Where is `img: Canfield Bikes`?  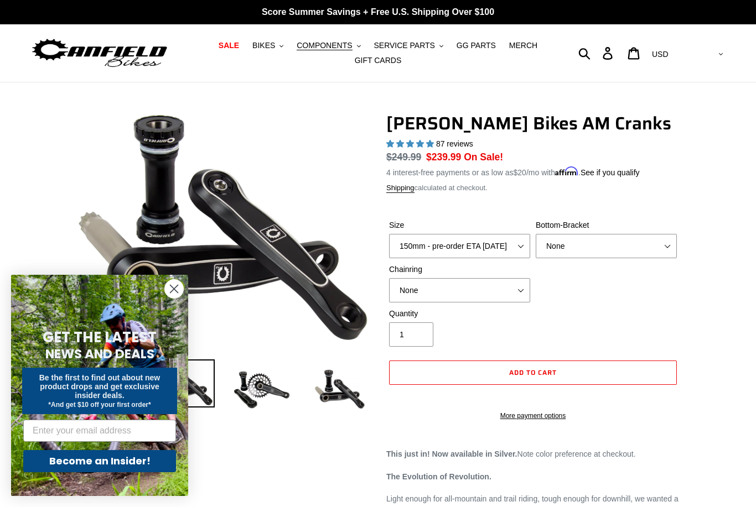 img: Canfield Bikes is located at coordinates (100, 53).